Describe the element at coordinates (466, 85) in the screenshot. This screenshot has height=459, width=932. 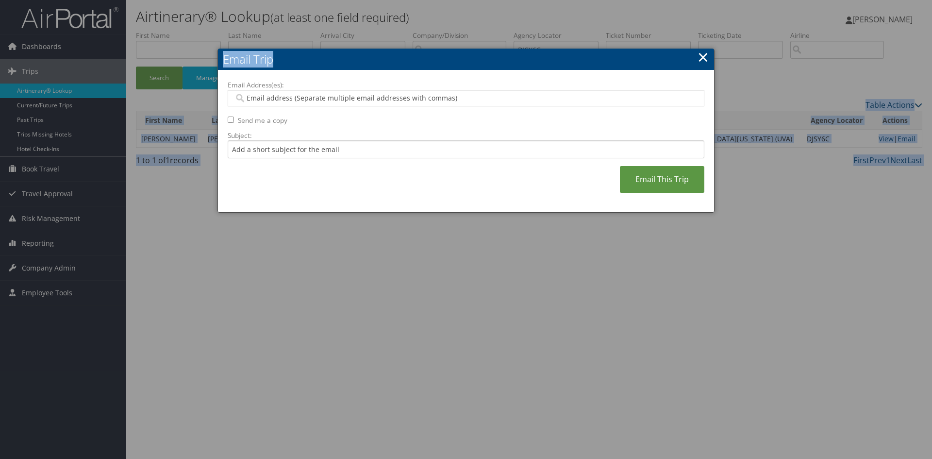
I see `label: Email Address(es):` at that location.